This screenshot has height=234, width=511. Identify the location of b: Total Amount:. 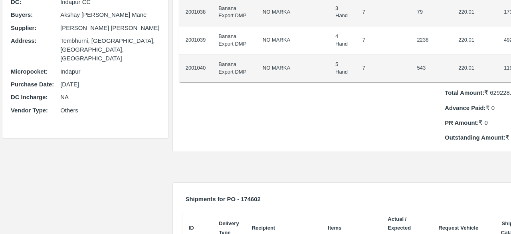
(465, 93).